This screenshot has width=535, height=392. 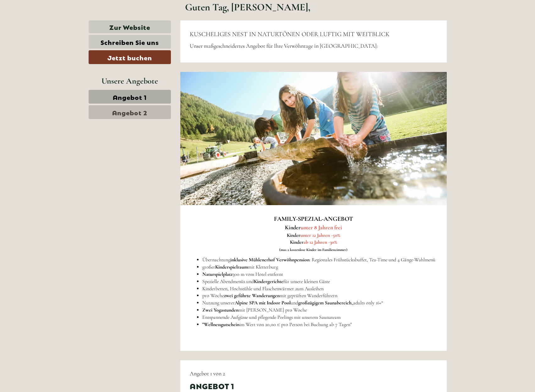 What do you see at coordinates (130, 97) in the screenshot?
I see `span: Angebot 1` at bounding box center [130, 97].